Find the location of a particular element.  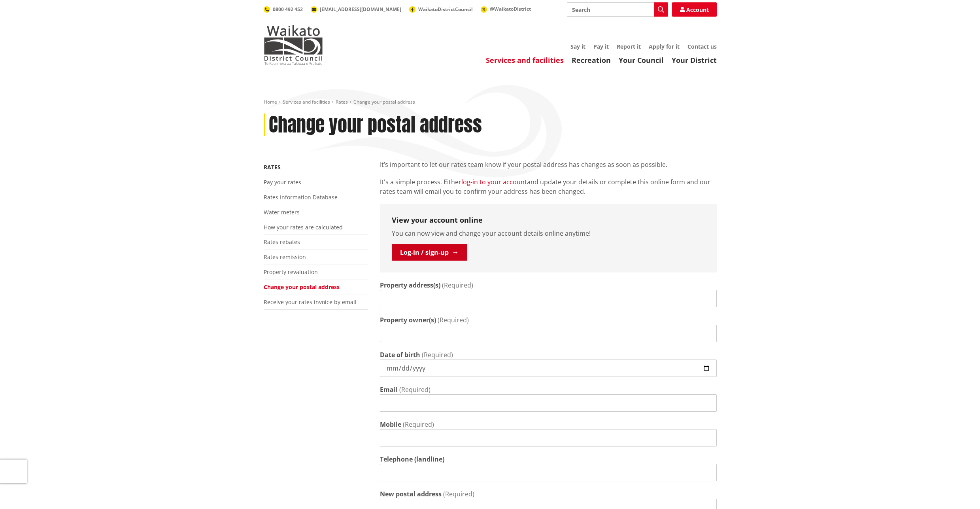

a: @WaikatoDistrict is located at coordinates (506, 9).